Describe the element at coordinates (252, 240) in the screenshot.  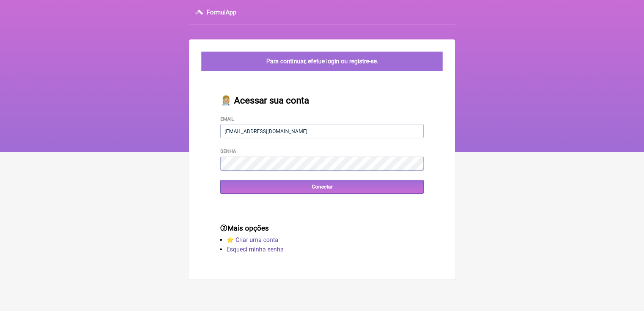
I see `a: ⭐️ Criar uma conta` at that location.